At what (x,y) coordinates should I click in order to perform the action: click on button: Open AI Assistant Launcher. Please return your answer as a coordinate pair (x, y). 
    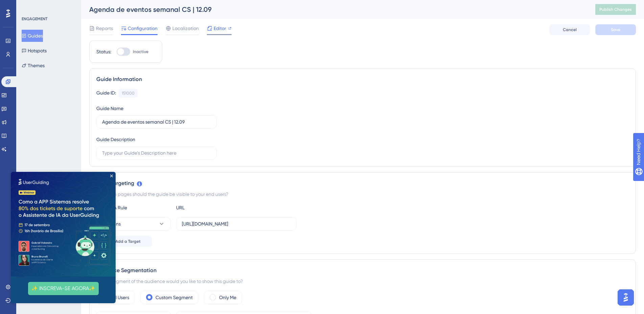
    Looking at the image, I should click on (10, 10).